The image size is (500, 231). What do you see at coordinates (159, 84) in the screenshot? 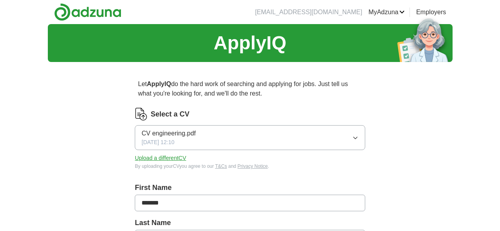
I see `strong: ApplyIQ` at bounding box center [159, 84].